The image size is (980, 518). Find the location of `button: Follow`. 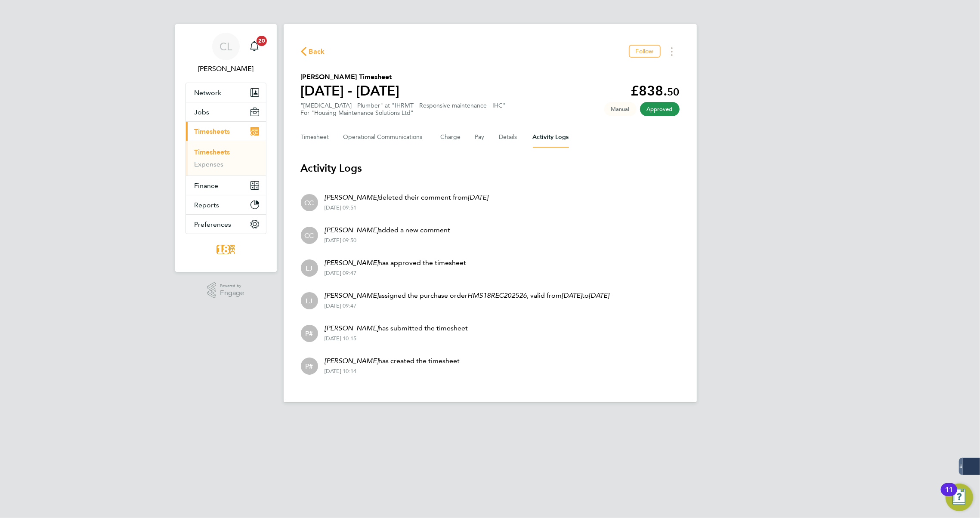

button: Follow is located at coordinates (645, 51).